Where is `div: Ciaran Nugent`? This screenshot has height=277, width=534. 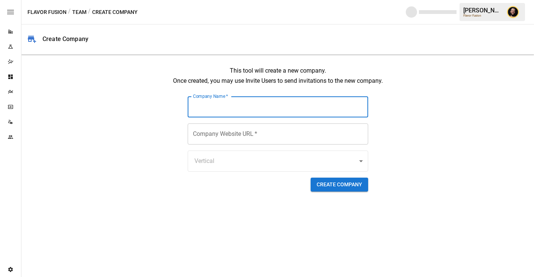 div: Ciaran Nugent is located at coordinates (513, 12).